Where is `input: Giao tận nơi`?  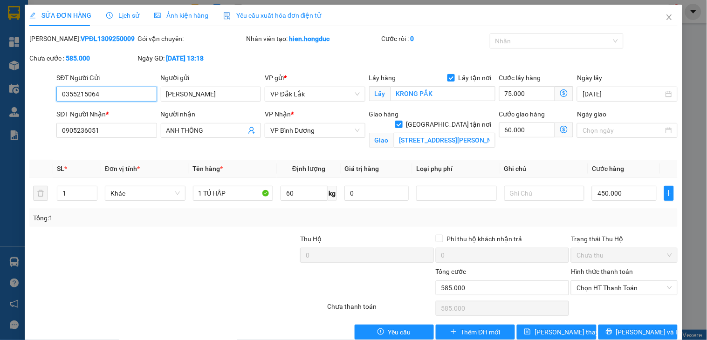 input: Giao tận nơi is located at coordinates (445, 140).